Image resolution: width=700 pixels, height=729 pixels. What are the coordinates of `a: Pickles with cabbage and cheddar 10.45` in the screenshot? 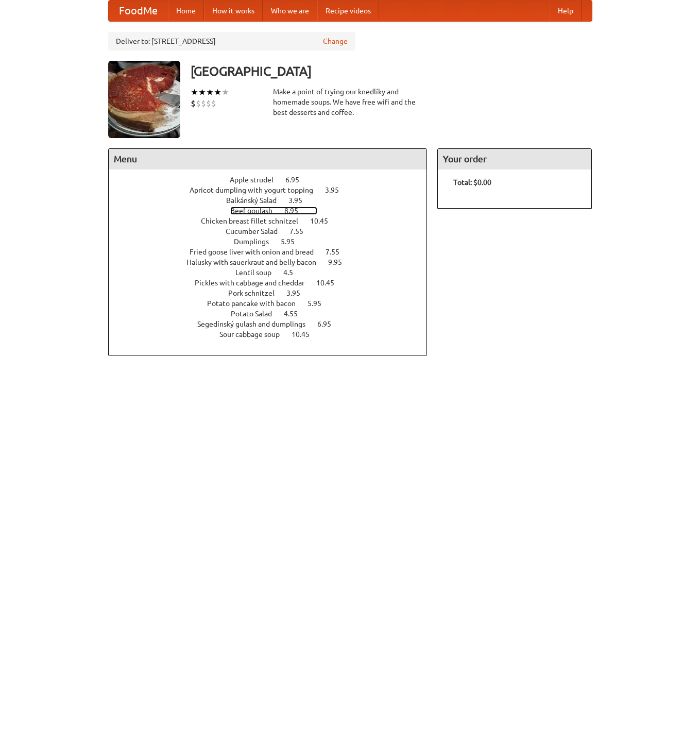 It's located at (274, 283).